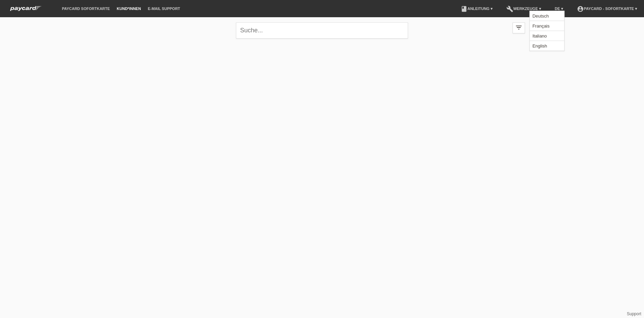 The image size is (644, 318). I want to click on i: filter_list, so click(518, 28).